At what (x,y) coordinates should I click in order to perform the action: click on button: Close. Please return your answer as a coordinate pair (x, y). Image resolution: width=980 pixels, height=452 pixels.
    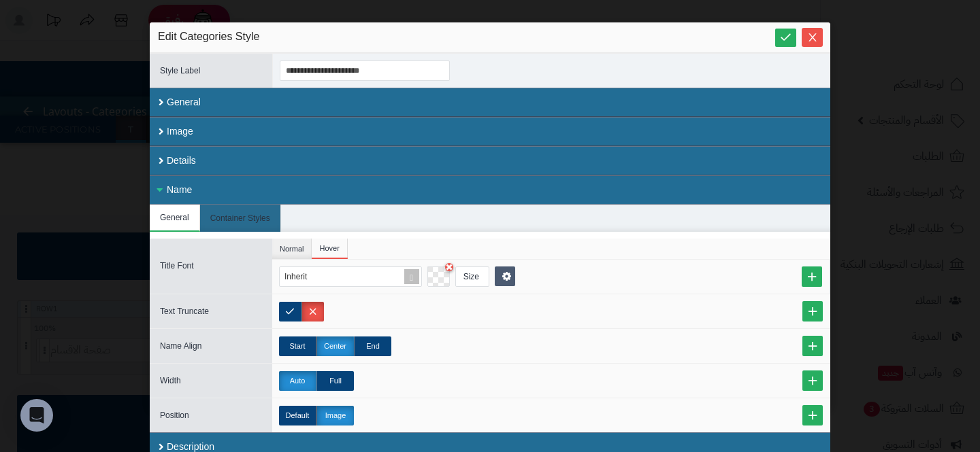
    Looking at the image, I should click on (811, 38).